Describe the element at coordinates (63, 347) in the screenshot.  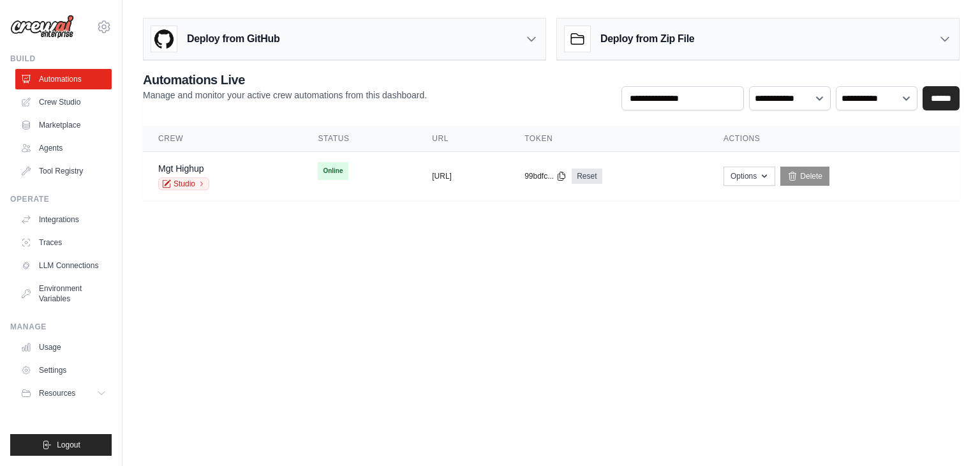
I see `a: Usage` at that location.